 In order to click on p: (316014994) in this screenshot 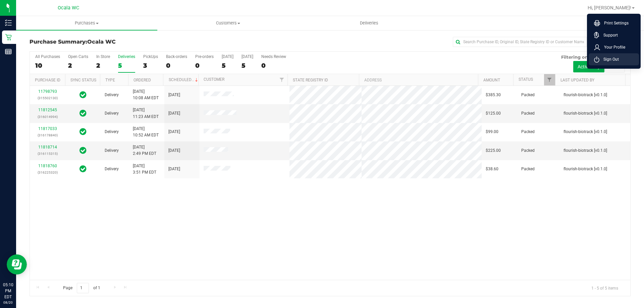, I will do `click(47, 117)`.